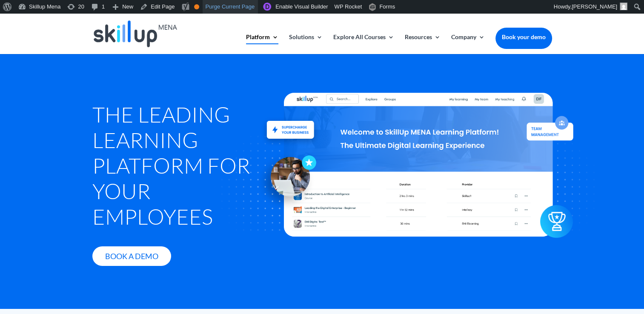 This screenshot has width=644, height=314. Describe the element at coordinates (135, 33) in the screenshot. I see `img: Skillup Mena` at that location.